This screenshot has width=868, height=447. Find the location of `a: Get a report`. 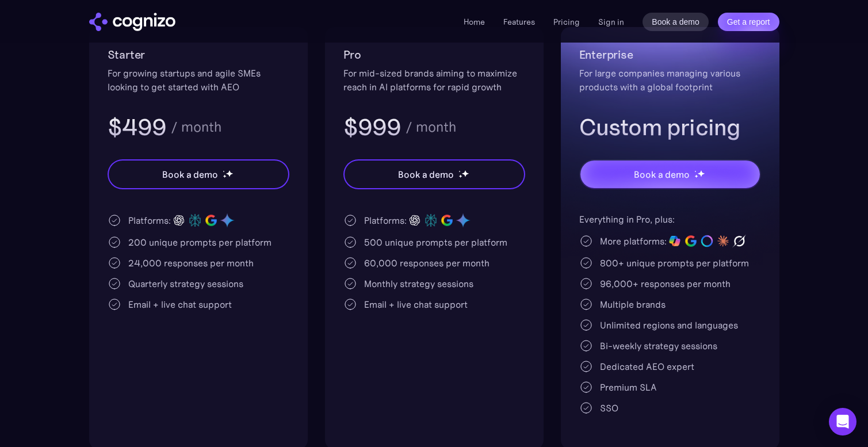

a: Get a report is located at coordinates (748, 22).